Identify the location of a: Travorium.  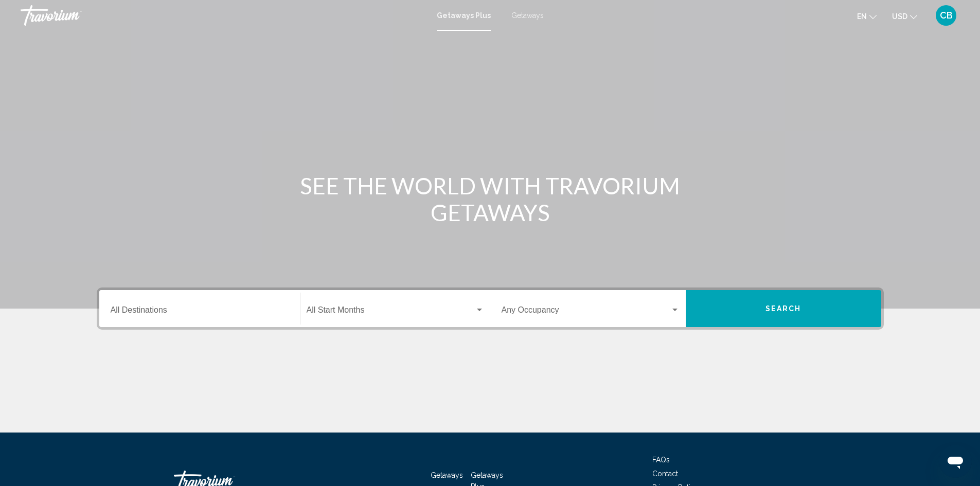
(223, 15).